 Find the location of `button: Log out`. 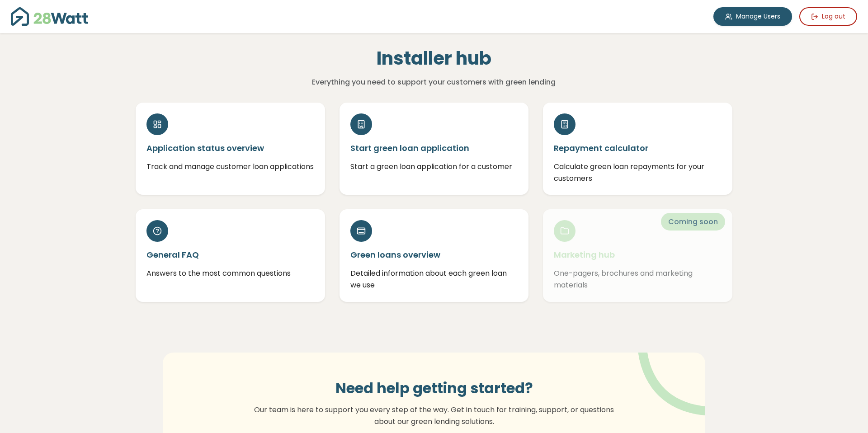

button: Log out is located at coordinates (829, 16).